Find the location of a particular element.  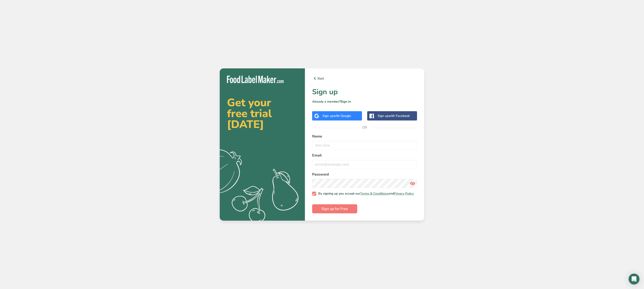

img: Food Label Maker is located at coordinates (255, 79).